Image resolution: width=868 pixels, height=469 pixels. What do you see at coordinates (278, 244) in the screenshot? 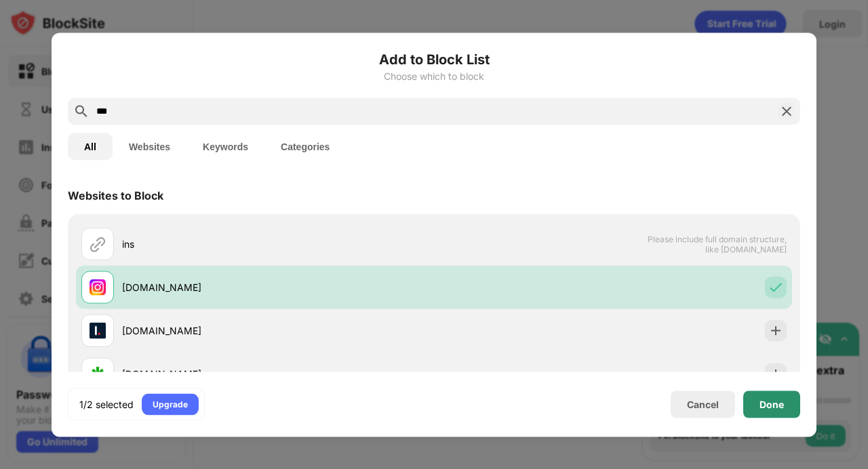
I see `div: ins` at bounding box center [278, 244].